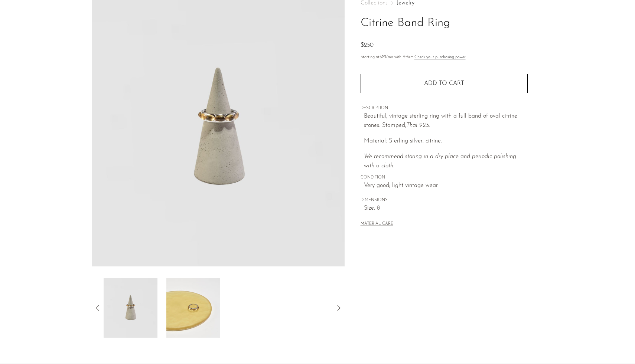 Image resolution: width=635 pixels, height=364 pixels. What do you see at coordinates (444, 23) in the screenshot?
I see `h1: Citrine Band Ring` at bounding box center [444, 23].